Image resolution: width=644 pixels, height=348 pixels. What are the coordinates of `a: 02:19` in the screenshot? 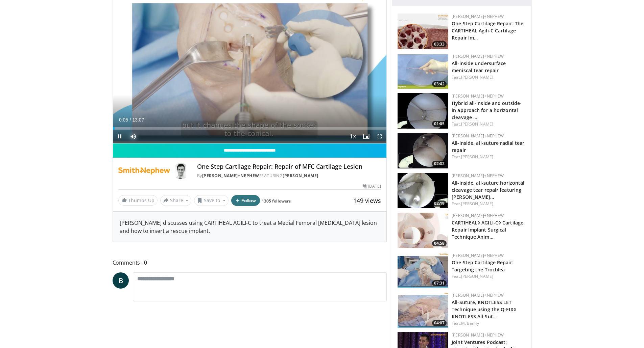 It's located at (423, 190).